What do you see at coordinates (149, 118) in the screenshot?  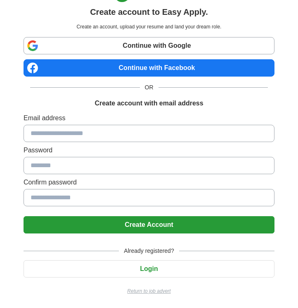 I see `label: Email address` at bounding box center [149, 118].